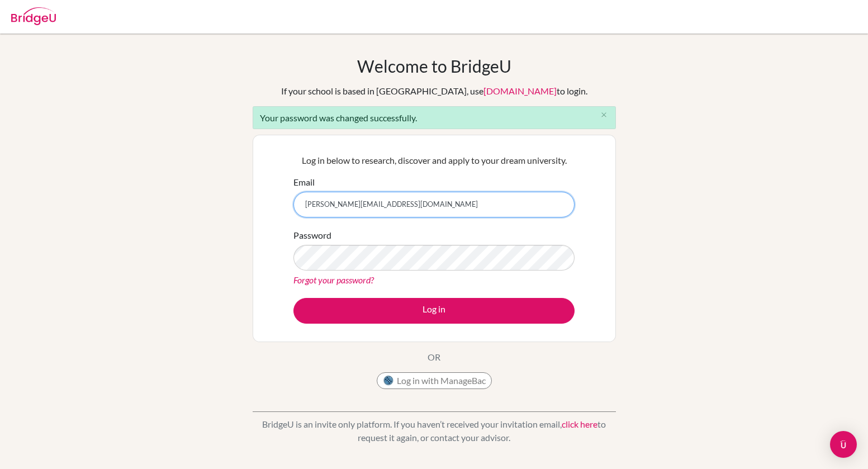  What do you see at coordinates (434, 66) in the screenshot?
I see `h1: Welcome to BridgeU` at bounding box center [434, 66].